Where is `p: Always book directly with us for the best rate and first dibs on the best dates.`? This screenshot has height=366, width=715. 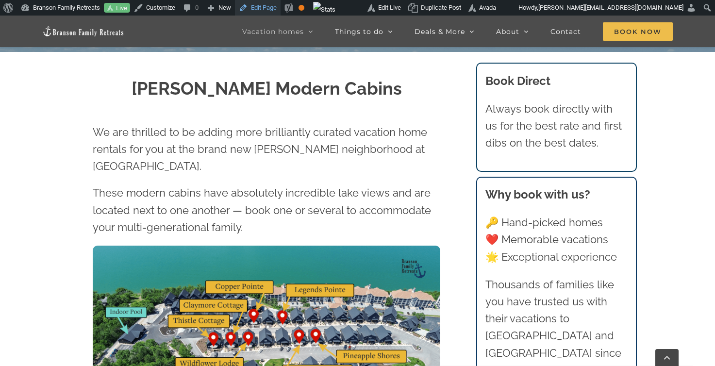
p: Always book directly with us for the best rate and first dibs on the best dates. is located at coordinates (557, 126).